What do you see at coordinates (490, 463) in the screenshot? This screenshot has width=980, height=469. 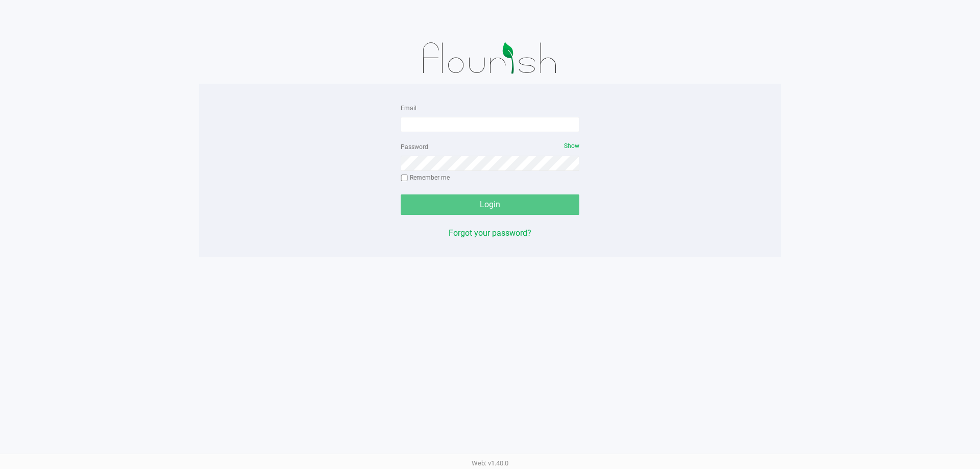 I see `span: Web: v1.40.0` at bounding box center [490, 463].